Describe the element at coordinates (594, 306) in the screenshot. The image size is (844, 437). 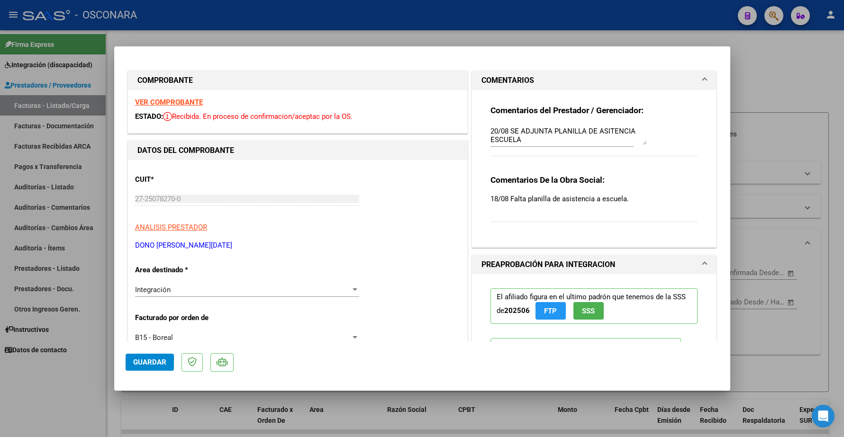
I see `p: El afiliado figura en el ultimo padrón que tenemos de la SSS de` at that location.